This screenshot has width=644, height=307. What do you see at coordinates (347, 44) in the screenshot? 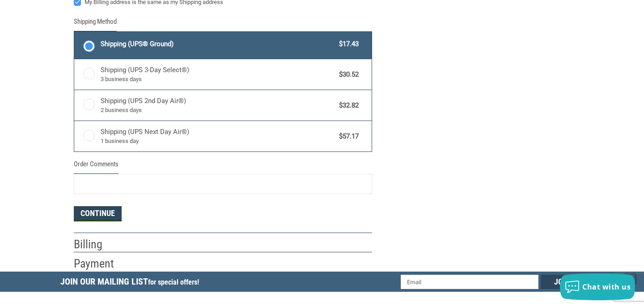
I see `span: $17.43` at bounding box center [347, 44].